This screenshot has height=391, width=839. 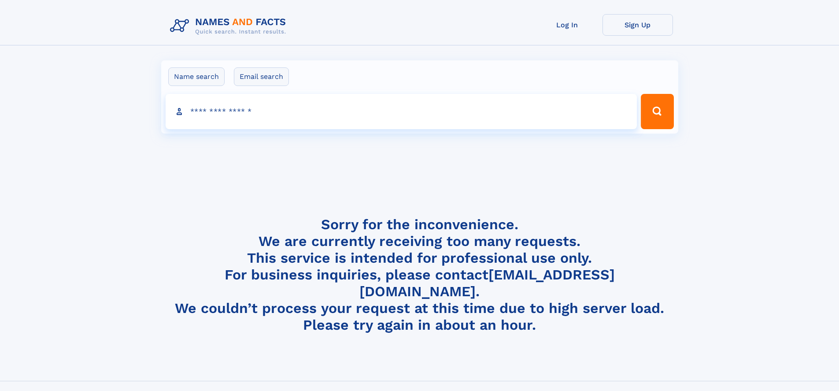 What do you see at coordinates (261, 77) in the screenshot?
I see `label: Email search` at bounding box center [261, 77].